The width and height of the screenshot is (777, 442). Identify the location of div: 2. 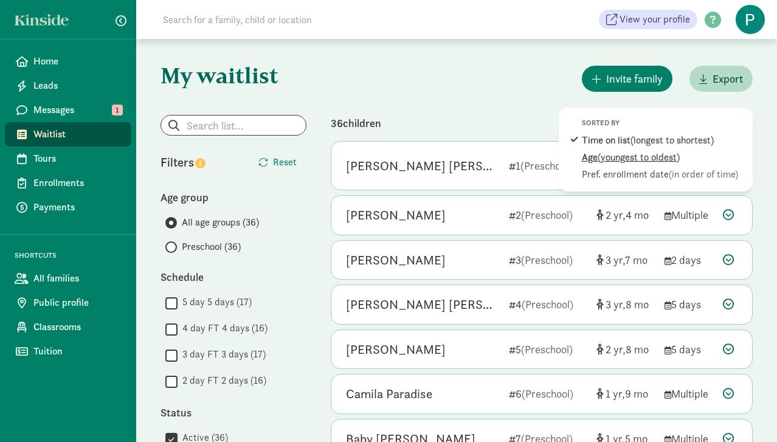
(547, 214).